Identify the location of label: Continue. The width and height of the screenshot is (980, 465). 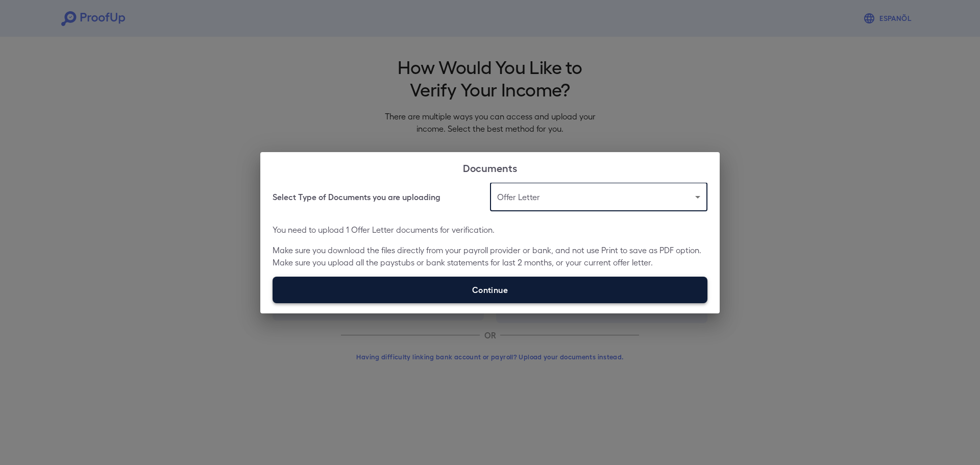
(490, 290).